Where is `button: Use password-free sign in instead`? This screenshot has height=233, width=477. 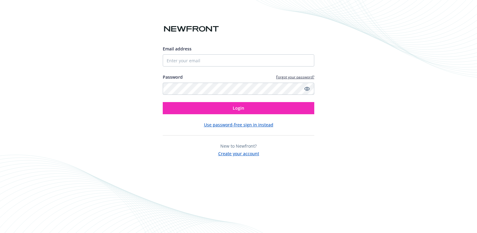 button: Use password-free sign in instead is located at coordinates (239, 124).